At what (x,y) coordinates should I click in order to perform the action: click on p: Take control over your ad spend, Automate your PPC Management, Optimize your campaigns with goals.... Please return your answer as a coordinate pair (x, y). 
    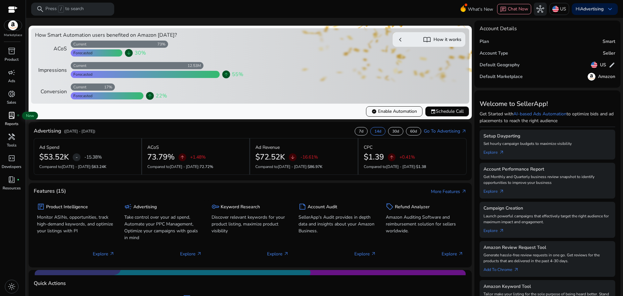
    Looking at the image, I should click on (163, 227).